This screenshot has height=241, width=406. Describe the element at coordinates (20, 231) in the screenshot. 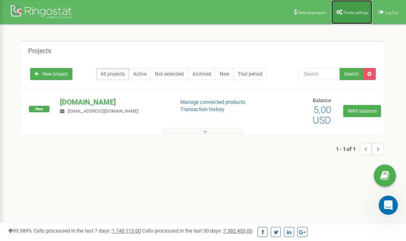

I see `span: 99,989%` at that location.